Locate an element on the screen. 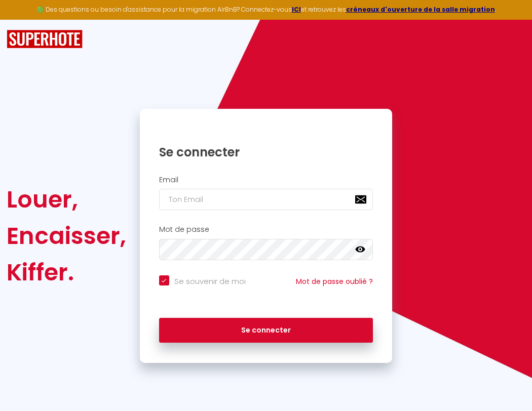 The width and height of the screenshot is (532, 411). div: Encaisser, is located at coordinates (67, 236).